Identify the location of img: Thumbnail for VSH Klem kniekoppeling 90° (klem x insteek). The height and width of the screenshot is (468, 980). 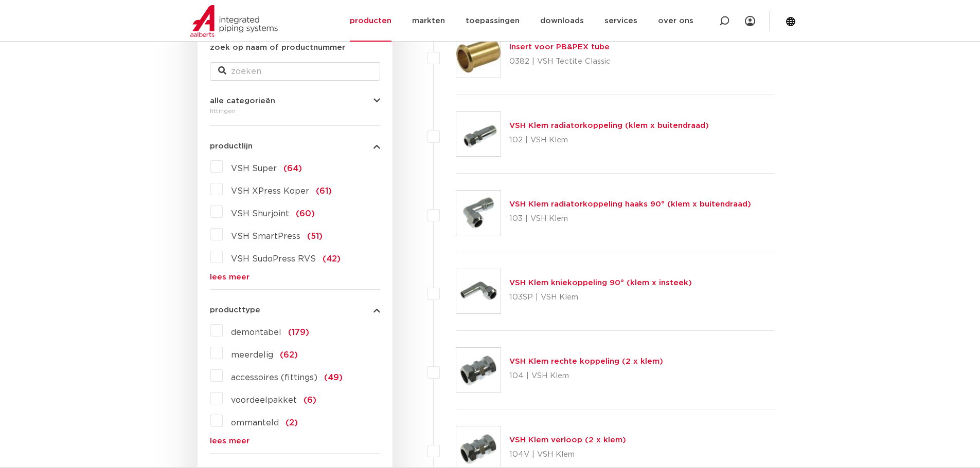
(478, 291).